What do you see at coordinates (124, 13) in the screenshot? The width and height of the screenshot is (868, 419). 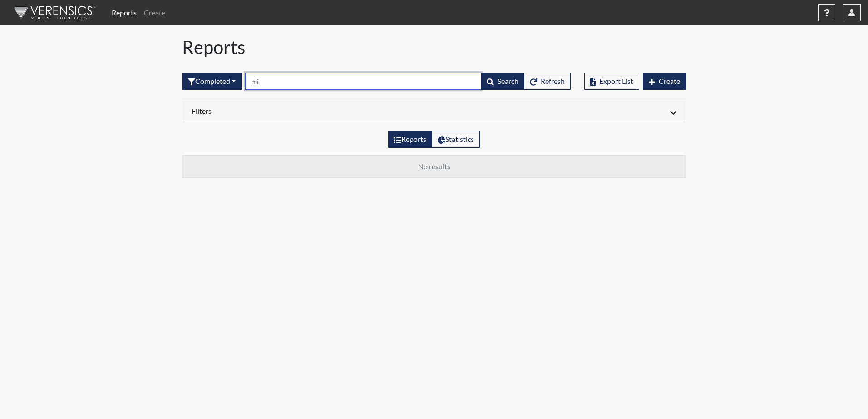 I see `a: Reports` at bounding box center [124, 13].